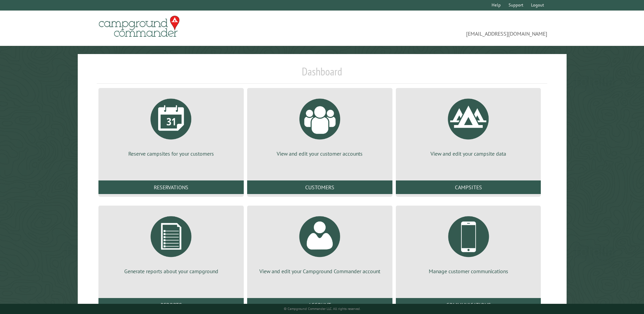 The image size is (644, 314). Describe the element at coordinates (139, 27) in the screenshot. I see `img: Campground Commander` at that location.